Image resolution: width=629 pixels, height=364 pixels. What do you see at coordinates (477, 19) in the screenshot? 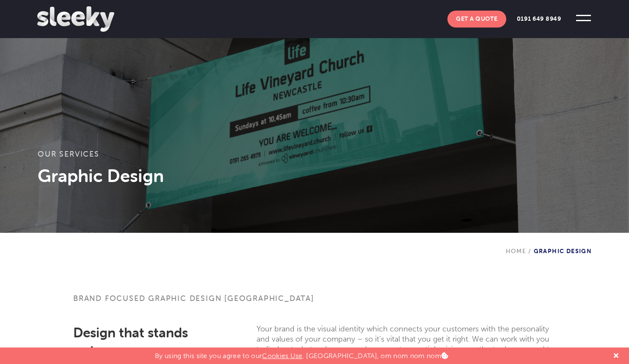
I see `a: Get A Quote` at bounding box center [477, 19].